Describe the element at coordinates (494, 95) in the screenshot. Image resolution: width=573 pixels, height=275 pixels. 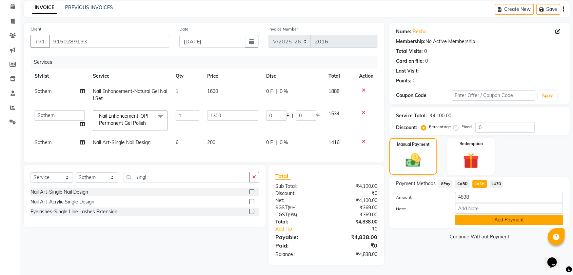
I see `input: Enter Offer / Coupon Code` at that location.